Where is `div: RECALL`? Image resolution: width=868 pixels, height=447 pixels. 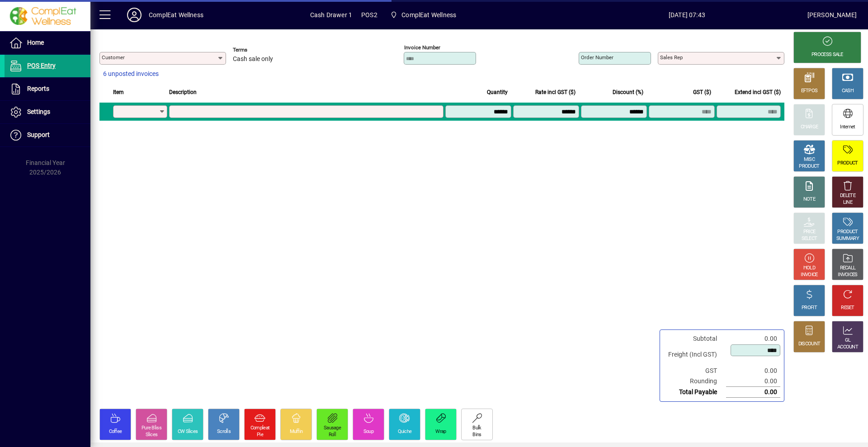
div: RECALL is located at coordinates (848, 268).